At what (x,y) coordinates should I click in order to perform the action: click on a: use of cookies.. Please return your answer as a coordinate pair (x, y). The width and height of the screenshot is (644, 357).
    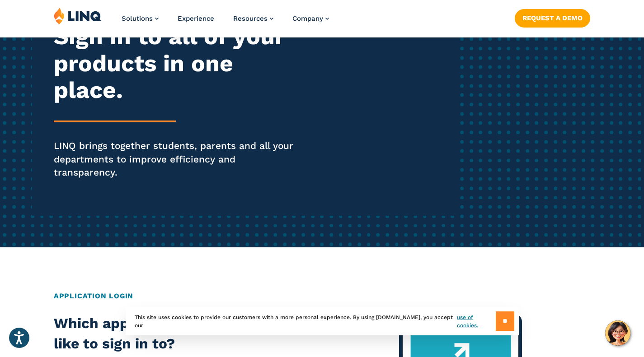
    Looking at the image, I should click on (476, 322).